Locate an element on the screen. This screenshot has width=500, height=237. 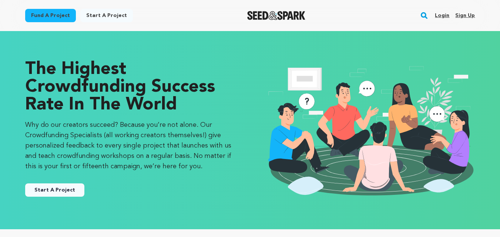
img: seedandspark start project illustration image is located at coordinates (370, 130).